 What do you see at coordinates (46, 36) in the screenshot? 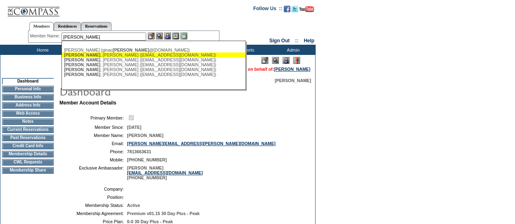
I see `div: Member Name:` at bounding box center [46, 36].